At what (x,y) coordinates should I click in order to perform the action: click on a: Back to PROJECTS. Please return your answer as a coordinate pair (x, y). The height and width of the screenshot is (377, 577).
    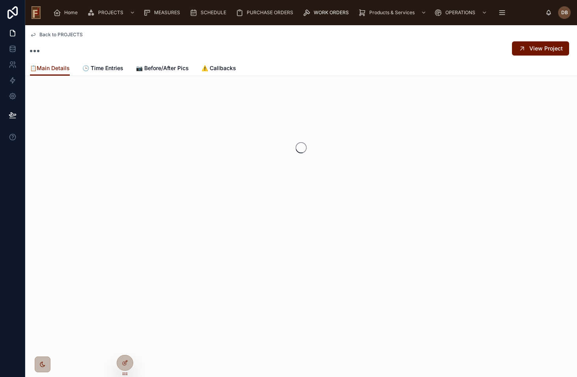
    Looking at the image, I should click on (56, 35).